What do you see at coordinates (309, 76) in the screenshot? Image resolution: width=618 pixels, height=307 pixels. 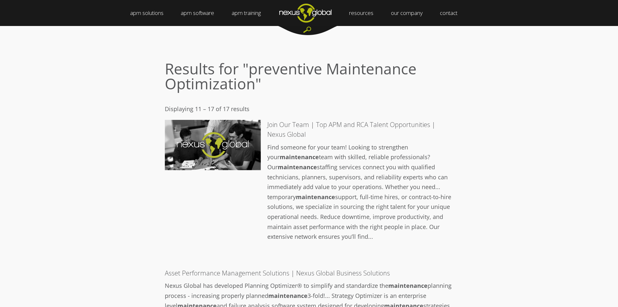 I see `h1: Results for "preventive Maintenance Optimization"` at bounding box center [309, 76].